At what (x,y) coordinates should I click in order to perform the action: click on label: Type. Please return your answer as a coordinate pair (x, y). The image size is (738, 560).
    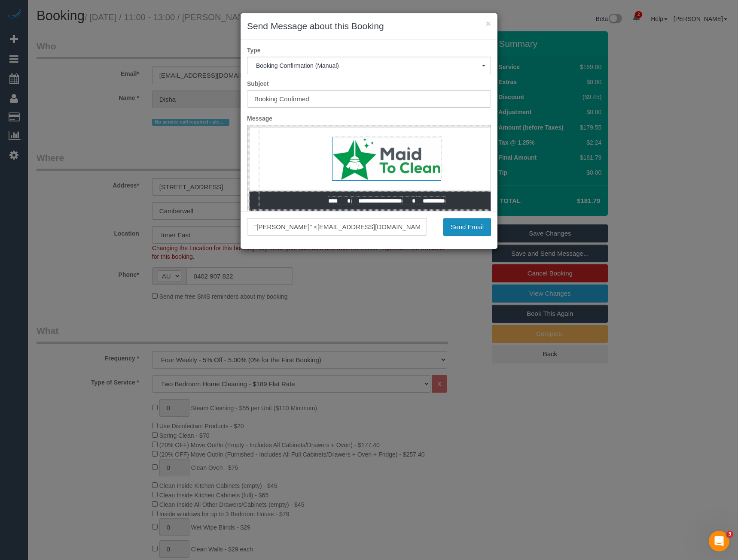
    Looking at the image, I should click on (369, 51).